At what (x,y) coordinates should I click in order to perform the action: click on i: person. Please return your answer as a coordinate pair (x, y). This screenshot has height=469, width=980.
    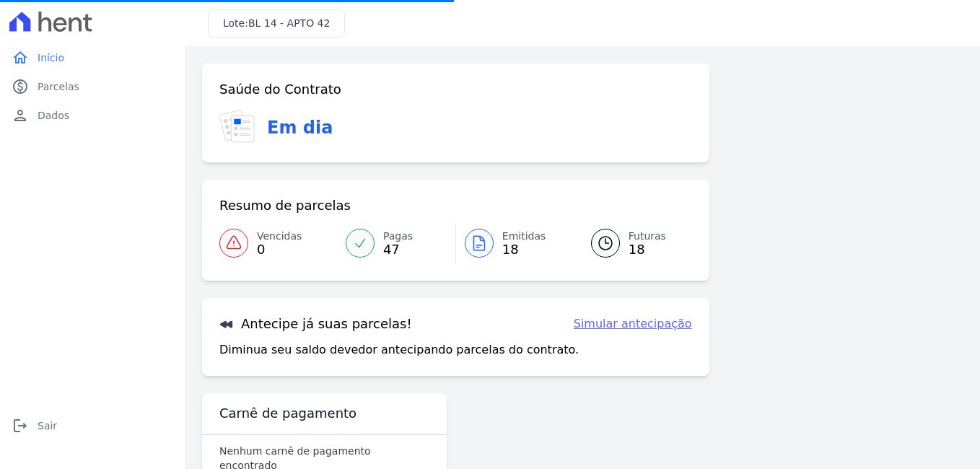
    Looking at the image, I should click on (20, 116).